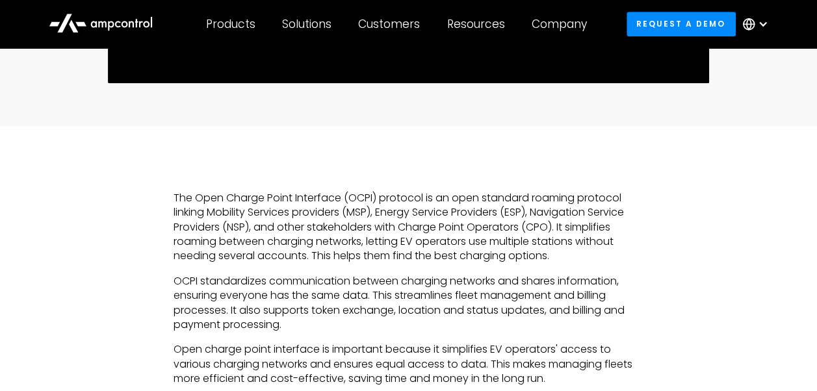  Describe the element at coordinates (559, 24) in the screenshot. I see `div: Company` at that location.